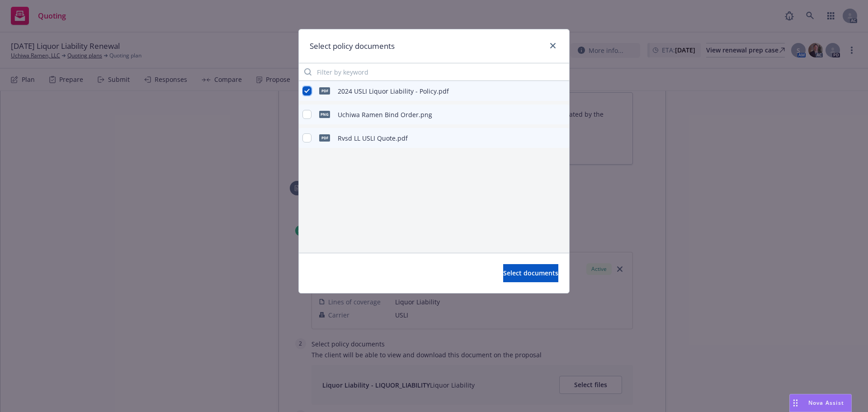 This screenshot has width=868, height=412. What do you see at coordinates (826, 403) in the screenshot?
I see `span: Nova Assist` at bounding box center [826, 403].